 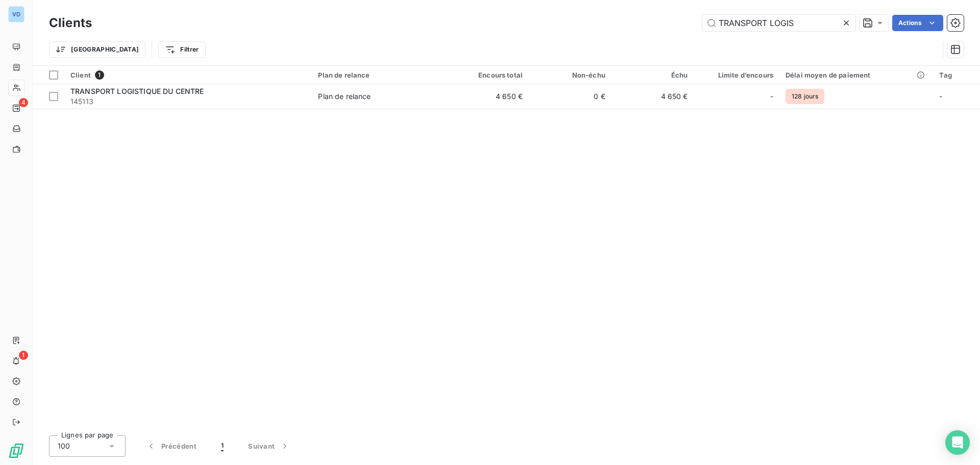 I want to click on button: Précédent, so click(x=171, y=447).